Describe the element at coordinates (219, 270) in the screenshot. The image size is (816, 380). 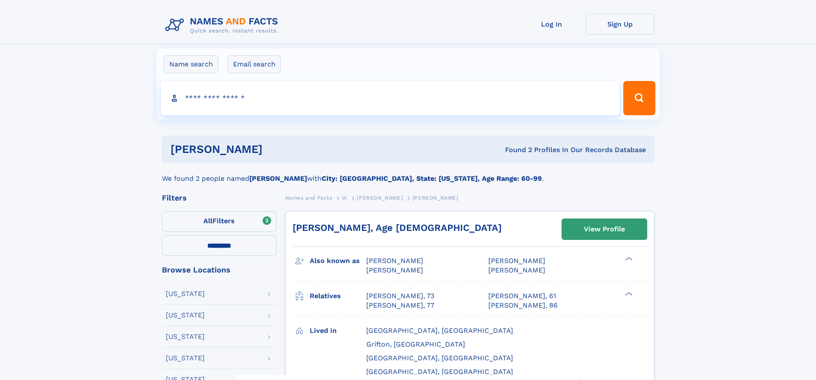
I see `div: Browse Locations` at that location.